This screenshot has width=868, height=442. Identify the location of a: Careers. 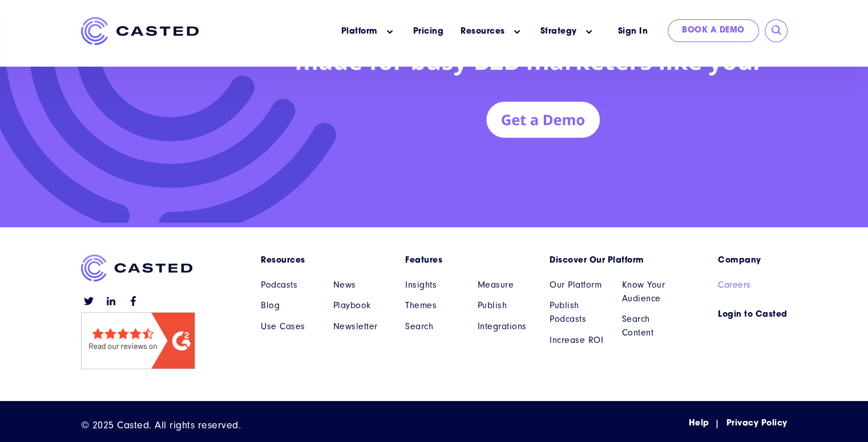
(753, 285).